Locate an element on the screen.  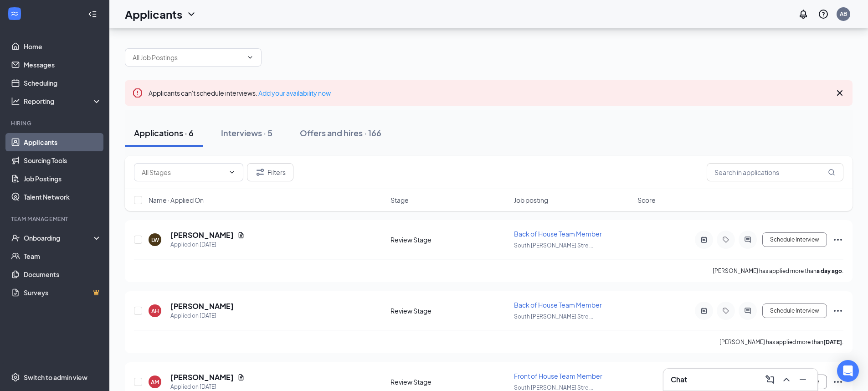
span: Front of House Team Member is located at coordinates (558, 376).